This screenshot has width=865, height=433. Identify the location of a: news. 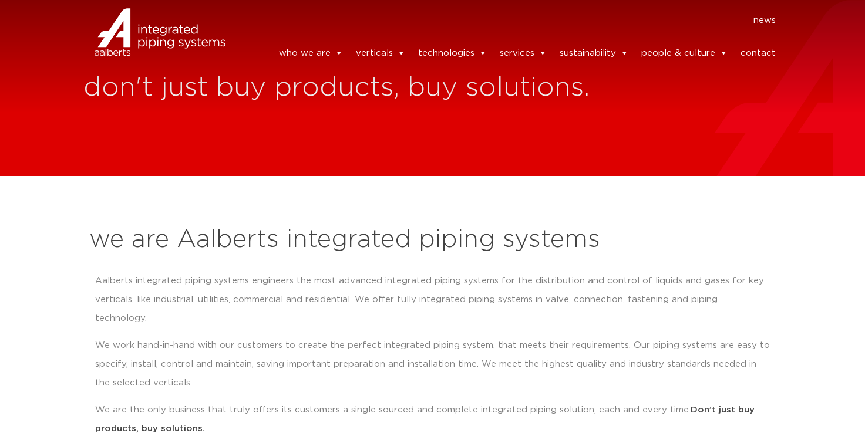
(765, 21).